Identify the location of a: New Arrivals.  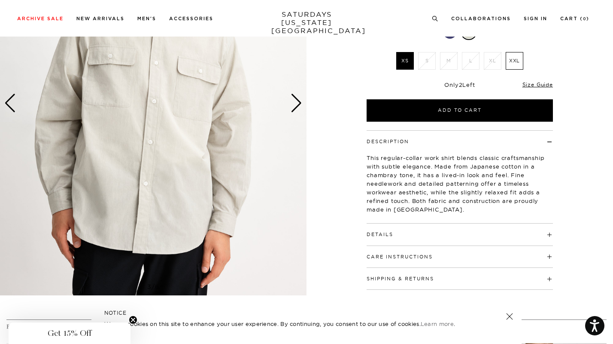
(101, 18).